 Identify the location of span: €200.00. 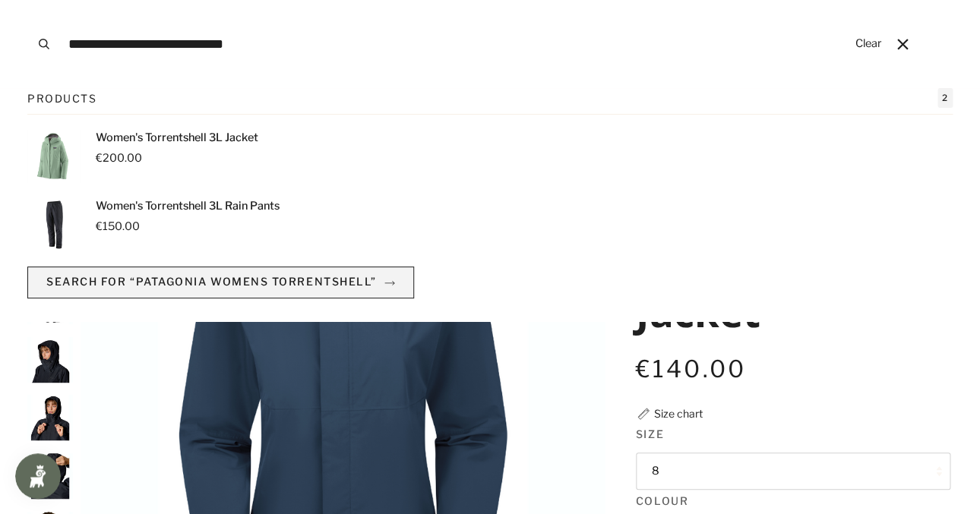
(118, 158).